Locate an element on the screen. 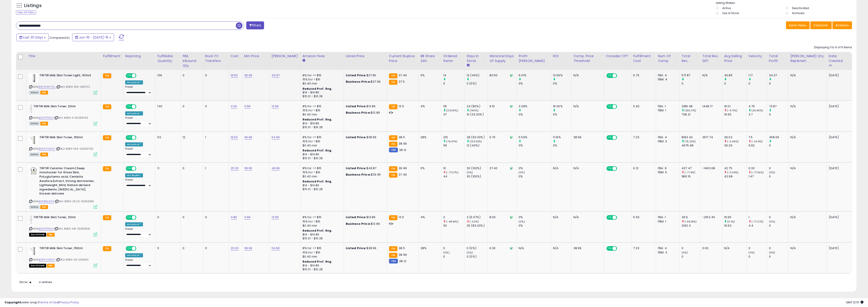 This screenshot has width=868, height=307. div: Fulfillable Quantity is located at coordinates (168, 59).